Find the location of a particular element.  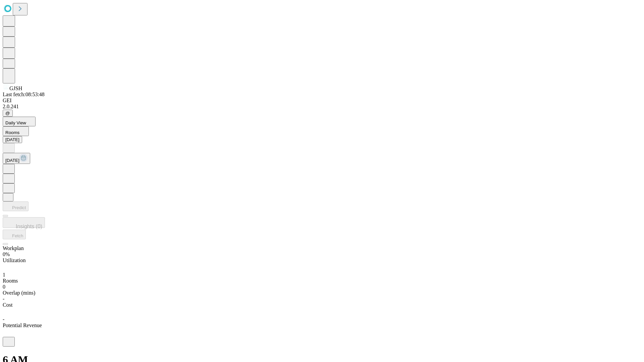

button: Fetch is located at coordinates (14, 234).